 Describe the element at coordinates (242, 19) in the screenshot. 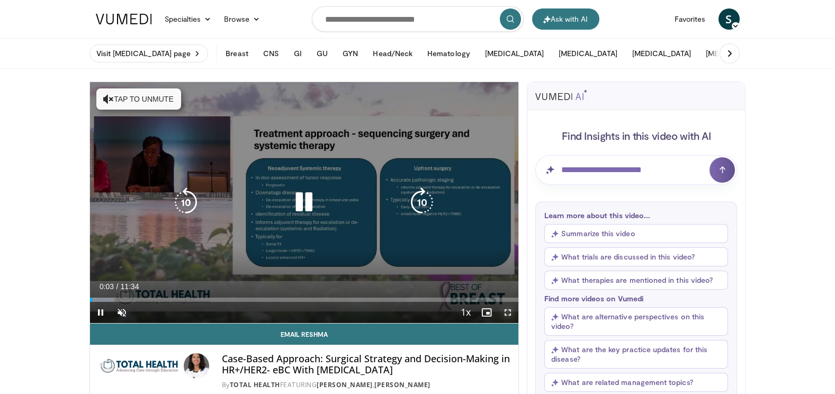

I see `a: Browse` at that location.